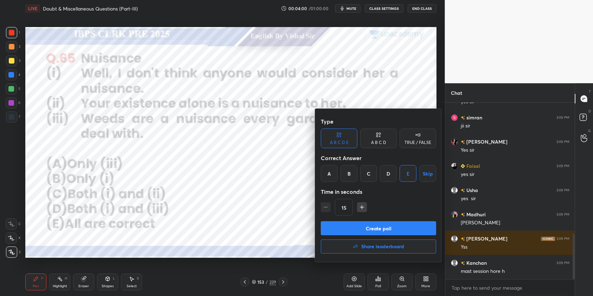 This screenshot has height=296, width=593. I want to click on div: Type, so click(378, 122).